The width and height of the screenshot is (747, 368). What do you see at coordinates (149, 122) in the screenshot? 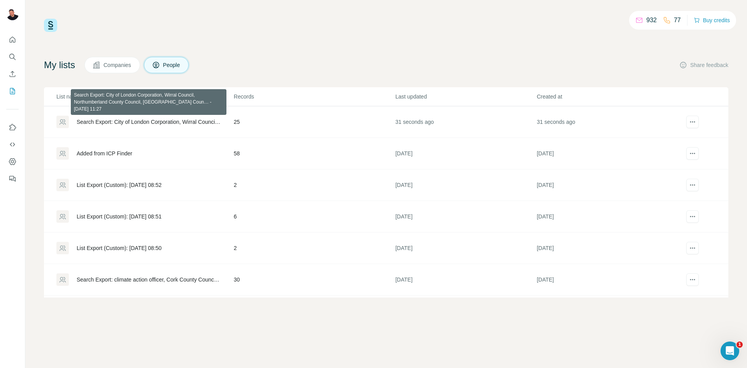
I see `div: Search Export: City of London Corporation, Wirral Council, Northumberland County Council, [GEOGRA...` at bounding box center [149, 122].